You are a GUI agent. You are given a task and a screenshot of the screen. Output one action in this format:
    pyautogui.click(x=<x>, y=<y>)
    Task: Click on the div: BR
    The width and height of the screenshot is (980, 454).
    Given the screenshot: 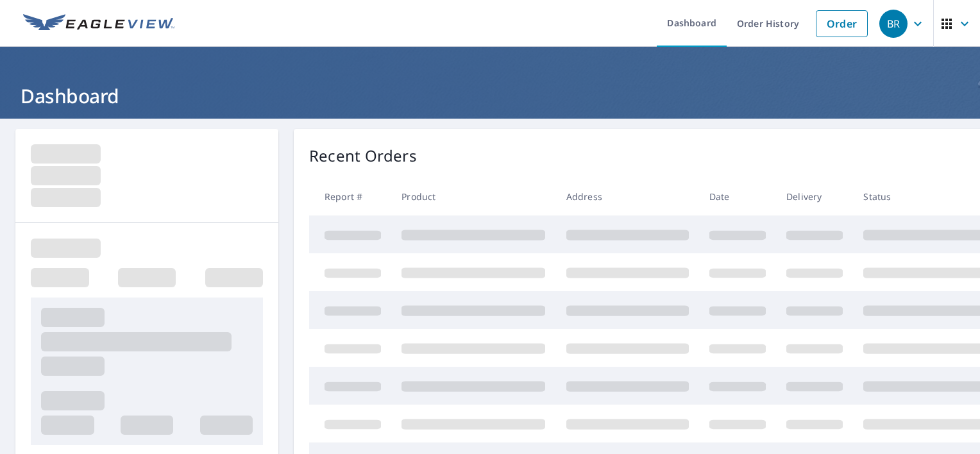 What is the action you would take?
    pyautogui.click(x=893, y=24)
    